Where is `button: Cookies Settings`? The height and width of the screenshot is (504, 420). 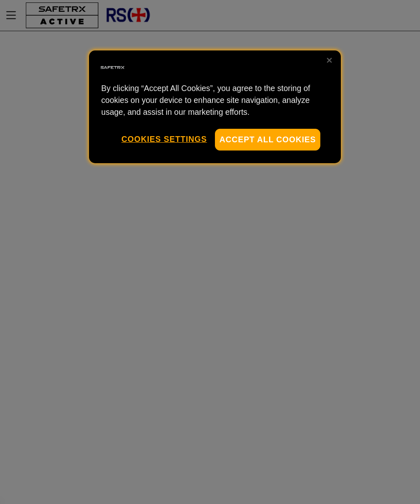 button: Cookies Settings is located at coordinates (164, 139).